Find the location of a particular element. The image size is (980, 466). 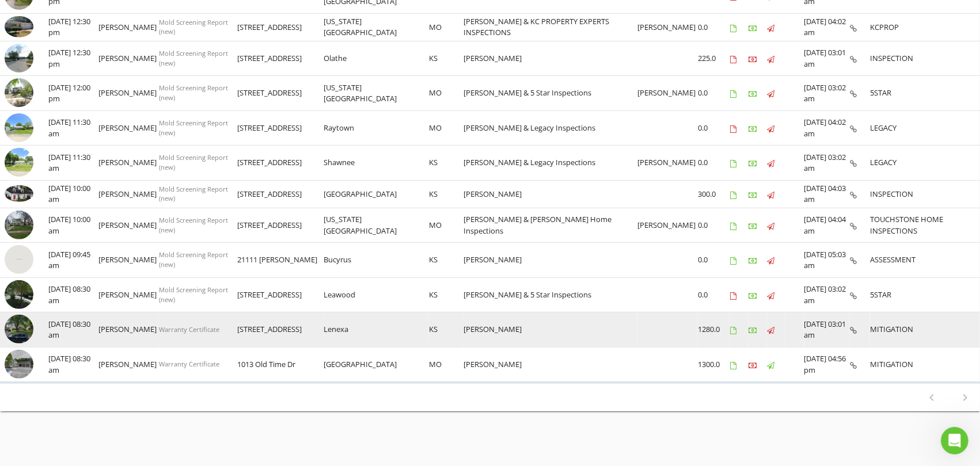

td: 225.0 is located at coordinates (714, 58).